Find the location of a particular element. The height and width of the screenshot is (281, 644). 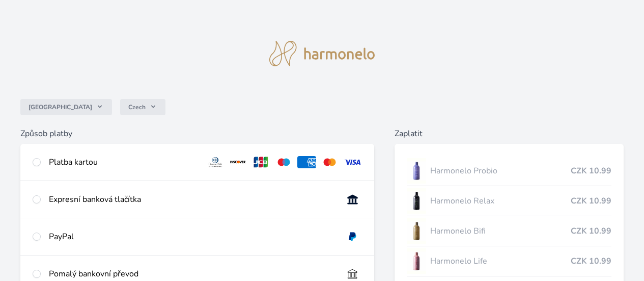

img: CLEAN_PROBIO_se_stinem_x-lo.jpg is located at coordinates (417, 171).